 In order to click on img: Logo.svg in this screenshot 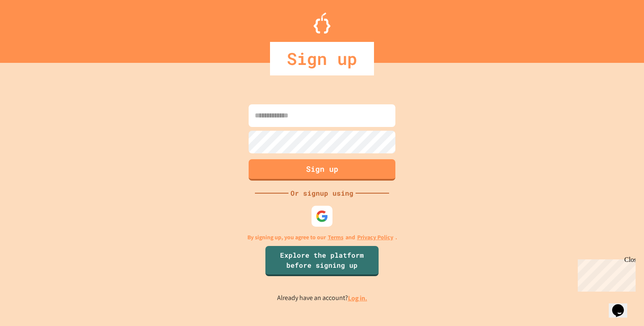, I will do `click(322, 23)`.